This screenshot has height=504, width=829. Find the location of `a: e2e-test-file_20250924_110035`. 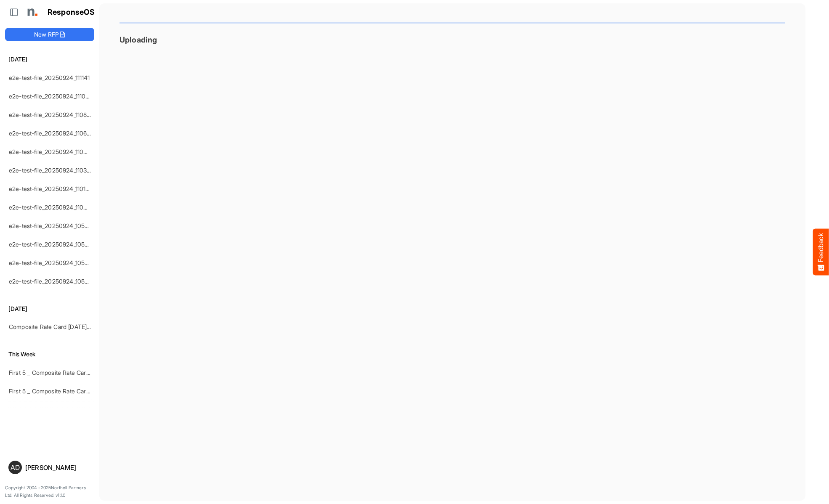

a: e2e-test-file_20250924_110035 is located at coordinates (52, 207).